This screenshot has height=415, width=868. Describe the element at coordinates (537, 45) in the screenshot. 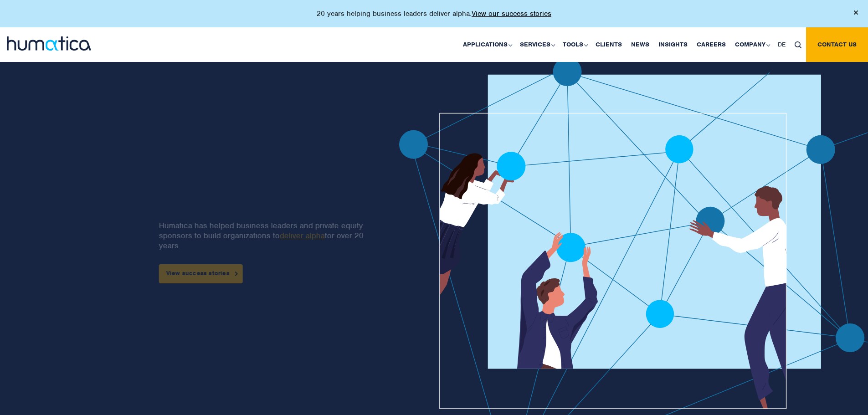

I see `a: Services` at that location.